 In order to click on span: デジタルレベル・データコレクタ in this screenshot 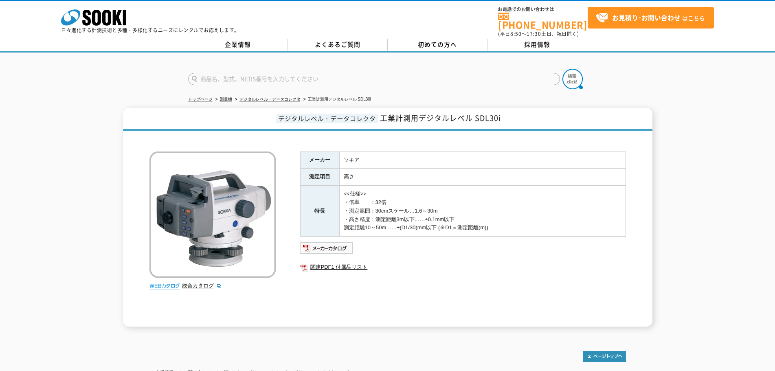, I will do `click(327, 118)`.